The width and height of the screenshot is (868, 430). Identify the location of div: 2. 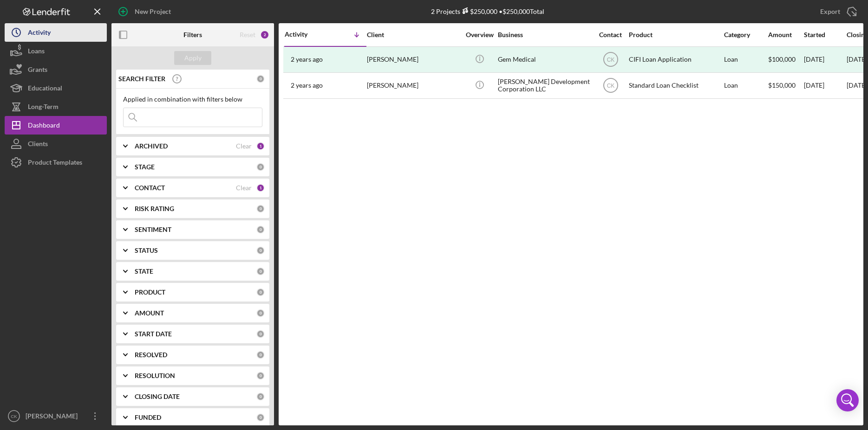
(265, 35).